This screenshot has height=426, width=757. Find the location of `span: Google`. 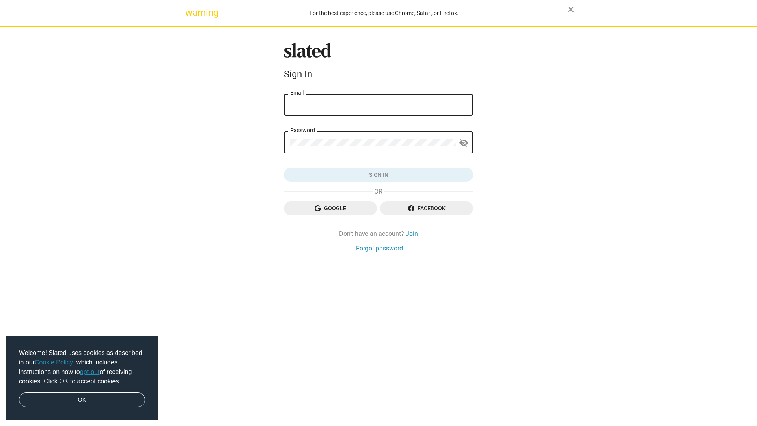

span: Google is located at coordinates (330, 208).